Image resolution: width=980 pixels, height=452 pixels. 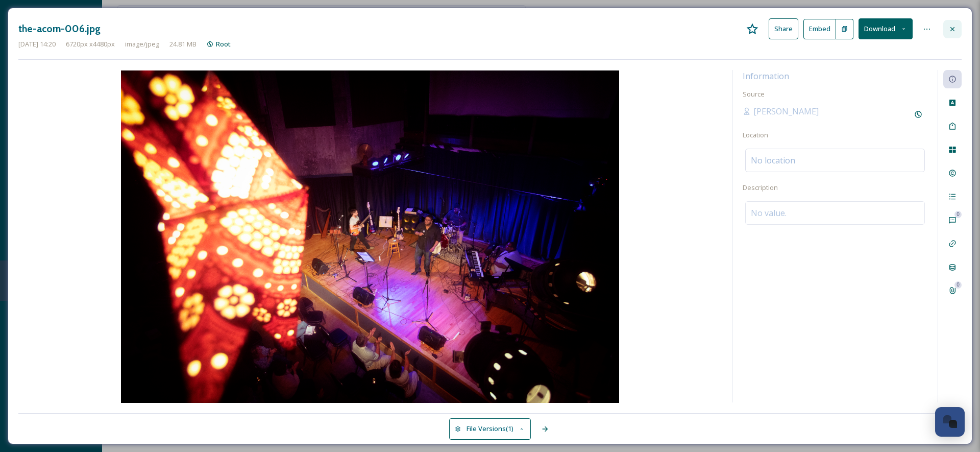 What do you see at coordinates (370, 237) in the screenshot?
I see `img: the-acorn-006.jpg` at bounding box center [370, 237].